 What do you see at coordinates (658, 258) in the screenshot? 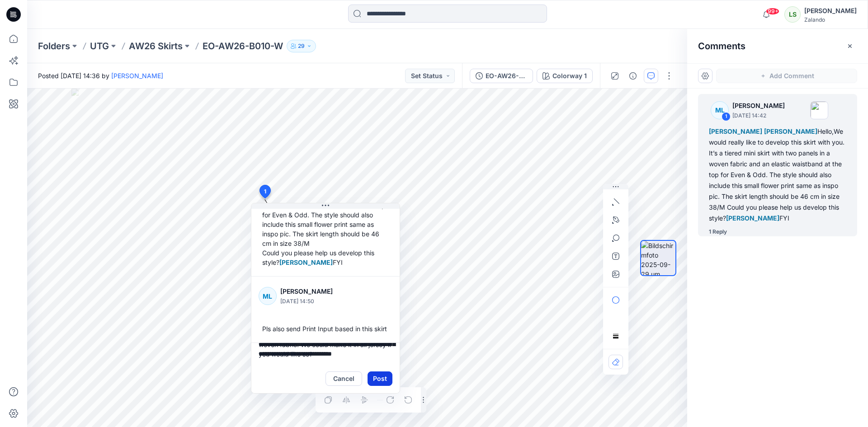
I see `img: Bildschirmfoto 2025-09-29 um 14.36.56` at bounding box center [658, 258].